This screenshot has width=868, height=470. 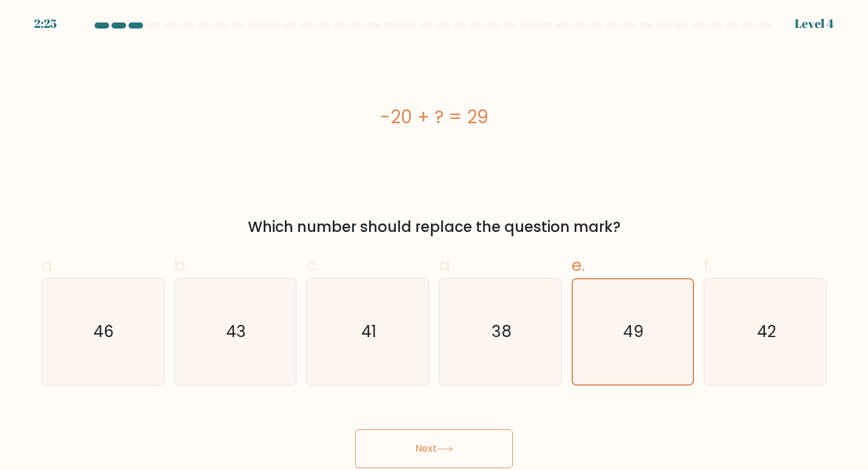 What do you see at coordinates (446, 264) in the screenshot?
I see `span: d.` at bounding box center [446, 264].